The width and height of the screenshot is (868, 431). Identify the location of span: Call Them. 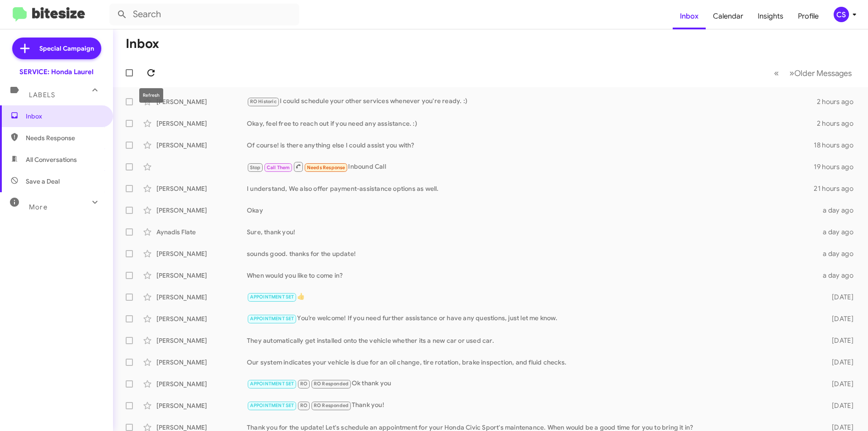
(279, 167).